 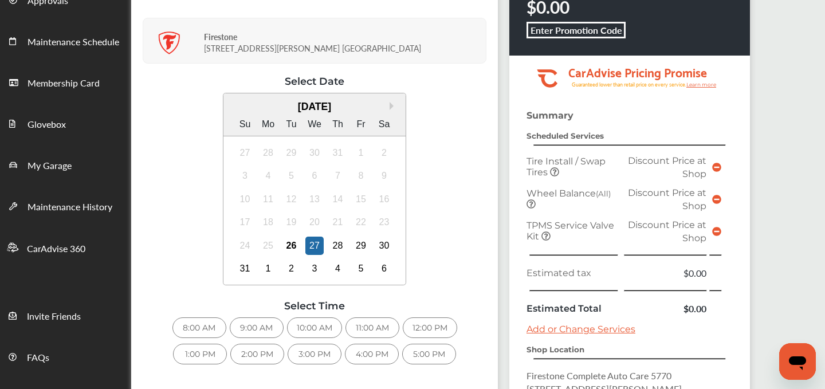 What do you see at coordinates (292, 176) in the screenshot?
I see `div: Not available Tuesday, August 5th, 2025` at bounding box center [292, 176].